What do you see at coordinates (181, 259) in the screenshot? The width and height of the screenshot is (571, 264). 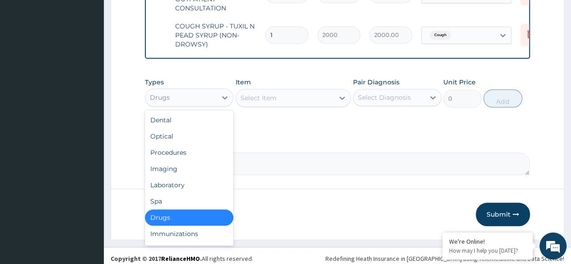 I see `a: RelianceHMO` at bounding box center [181, 259].